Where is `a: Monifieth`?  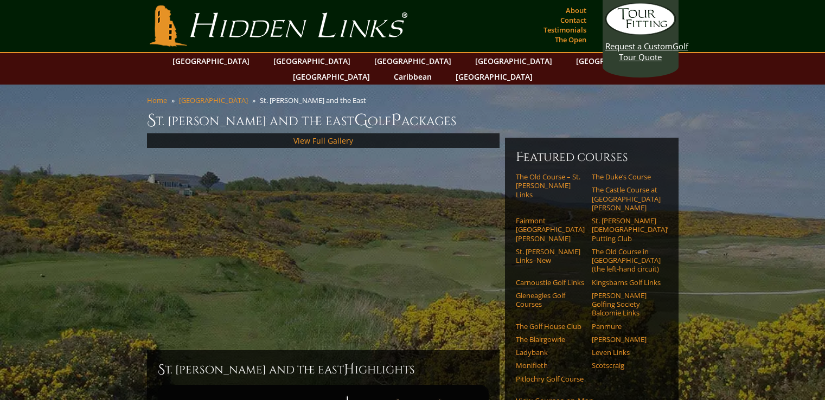
a: Monifieth is located at coordinates (550, 366).